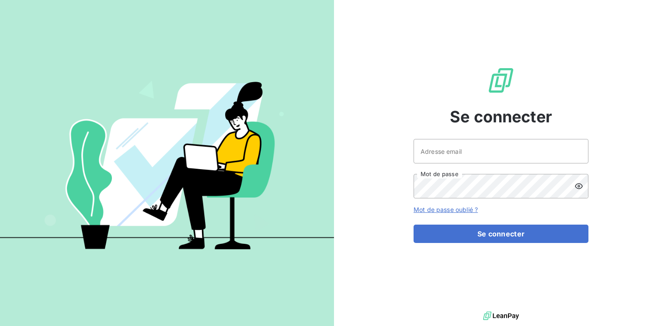 This screenshot has height=326, width=668. What do you see at coordinates (501, 316) in the screenshot?
I see `img: logo` at bounding box center [501, 316].